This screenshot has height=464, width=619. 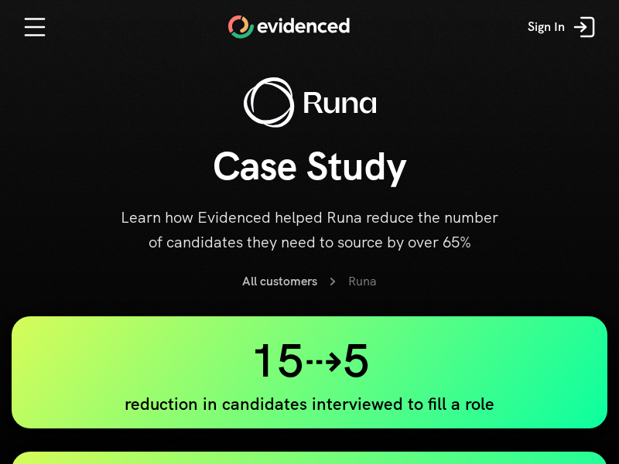 What do you see at coordinates (310, 166) in the screenshot?
I see `h1: Case Study` at bounding box center [310, 166].